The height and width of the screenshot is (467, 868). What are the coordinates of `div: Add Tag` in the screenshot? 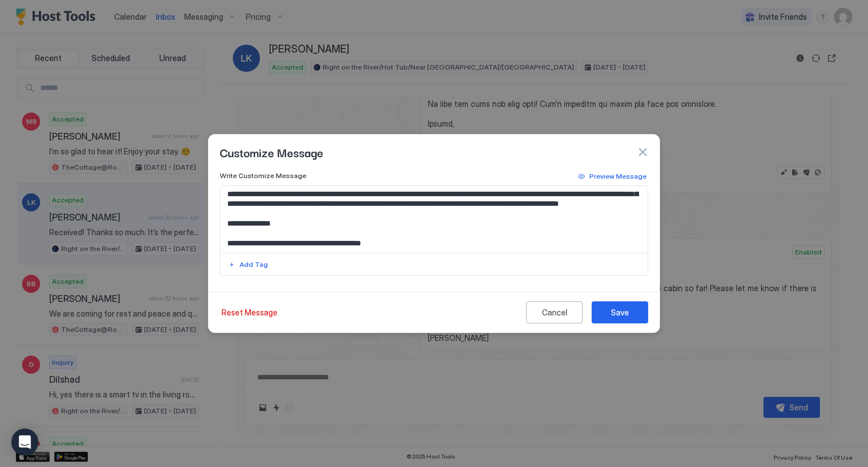 It's located at (253, 264).